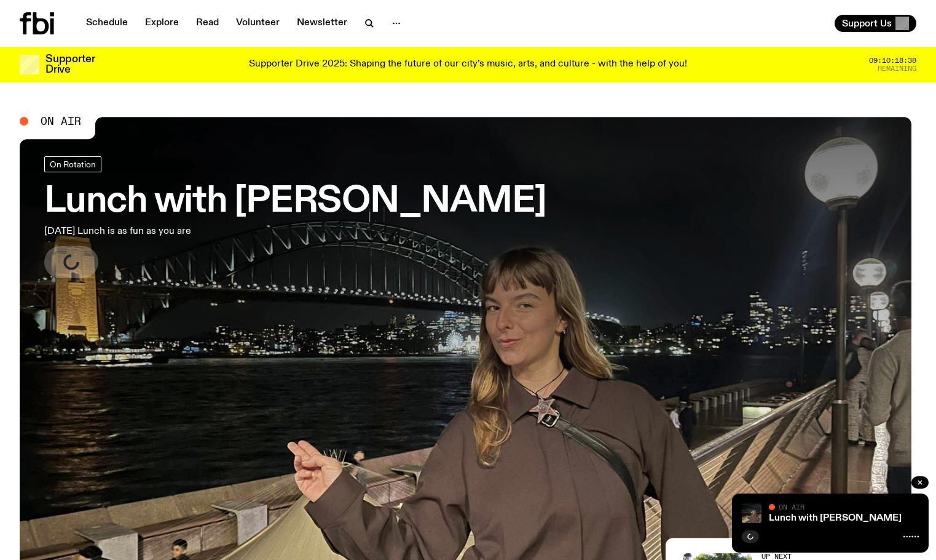 The width and height of the screenshot is (936, 560). What do you see at coordinates (107, 24) in the screenshot?
I see `a: Schedule` at bounding box center [107, 24].